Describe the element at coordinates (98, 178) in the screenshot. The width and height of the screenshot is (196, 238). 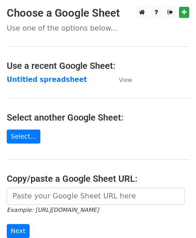
I see `h4: Copy/paste a Google Sheet URL:` at that location.